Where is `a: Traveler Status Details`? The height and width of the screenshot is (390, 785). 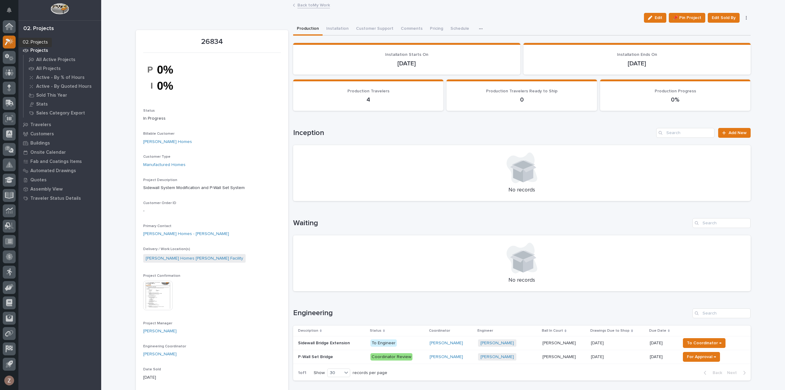 a: Traveler Status Details is located at coordinates (60, 198).